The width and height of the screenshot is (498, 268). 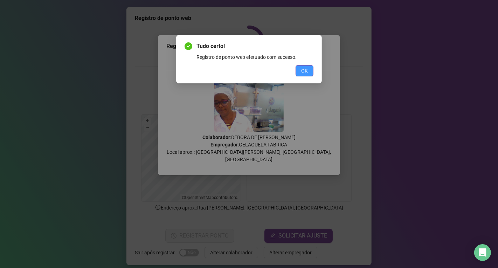 I want to click on span: OK, so click(x=304, y=71).